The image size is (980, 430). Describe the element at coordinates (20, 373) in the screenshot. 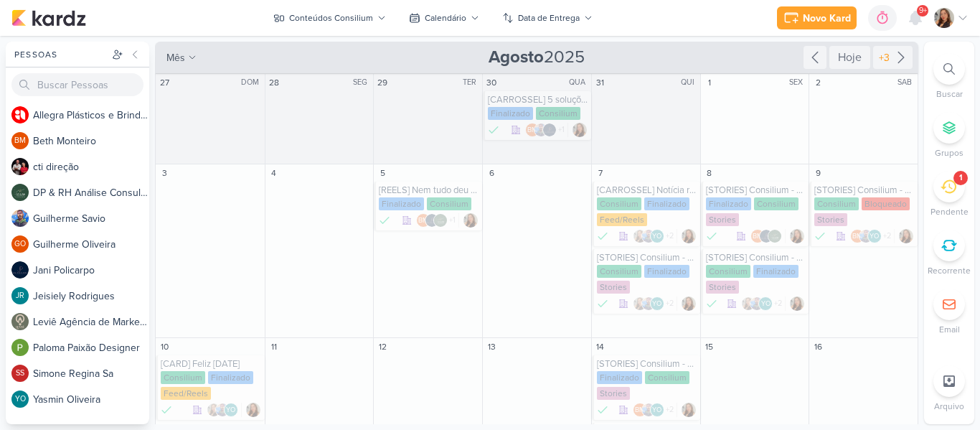

I see `div: Simone Regina Sa` at that location.